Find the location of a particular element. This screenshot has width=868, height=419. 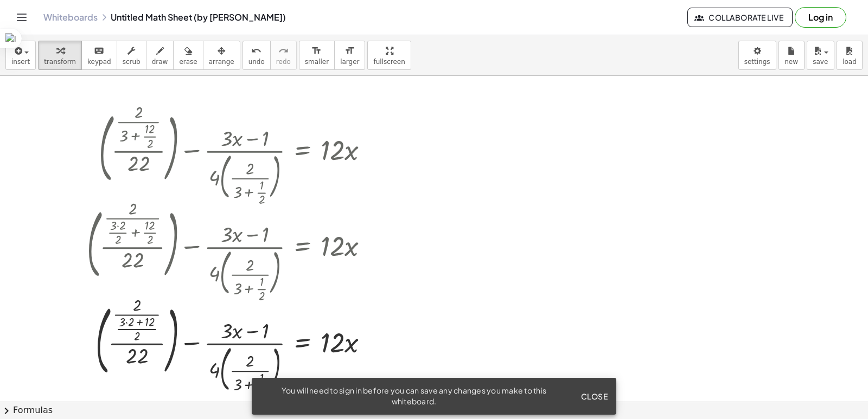

button: fullscreen is located at coordinates (389, 56).